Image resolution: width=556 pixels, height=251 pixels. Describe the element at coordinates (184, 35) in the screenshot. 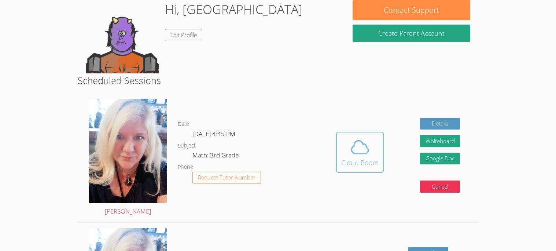

I see `a: Edit Profile` at that location.